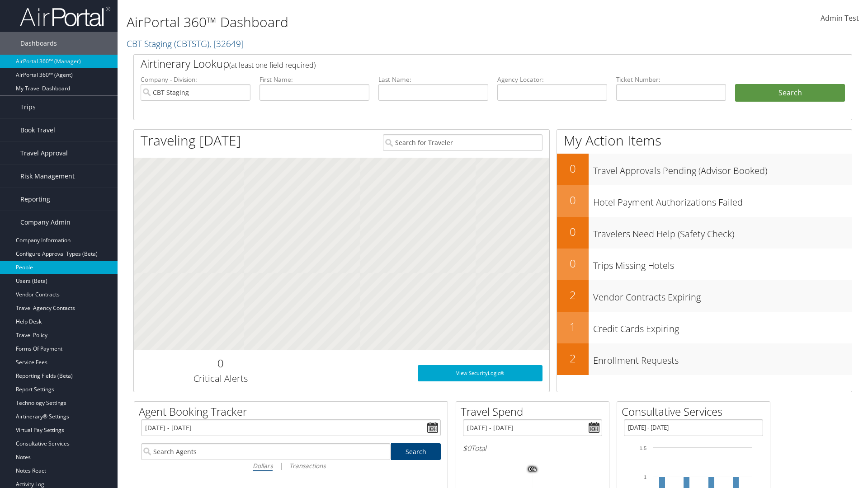 This screenshot has width=868, height=488. What do you see at coordinates (195, 79) in the screenshot?
I see `label: Company - Division:` at bounding box center [195, 79].